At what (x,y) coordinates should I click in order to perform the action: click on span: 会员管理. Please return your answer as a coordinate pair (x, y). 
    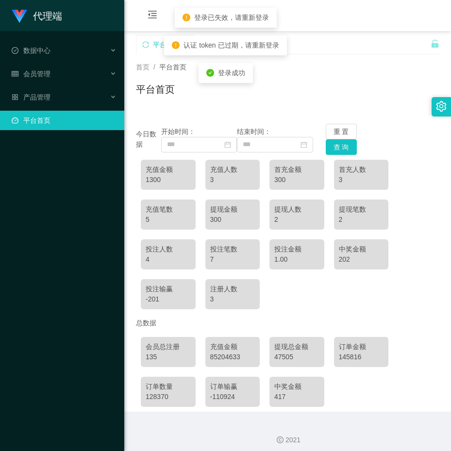
    Looking at the image, I should click on (31, 74).